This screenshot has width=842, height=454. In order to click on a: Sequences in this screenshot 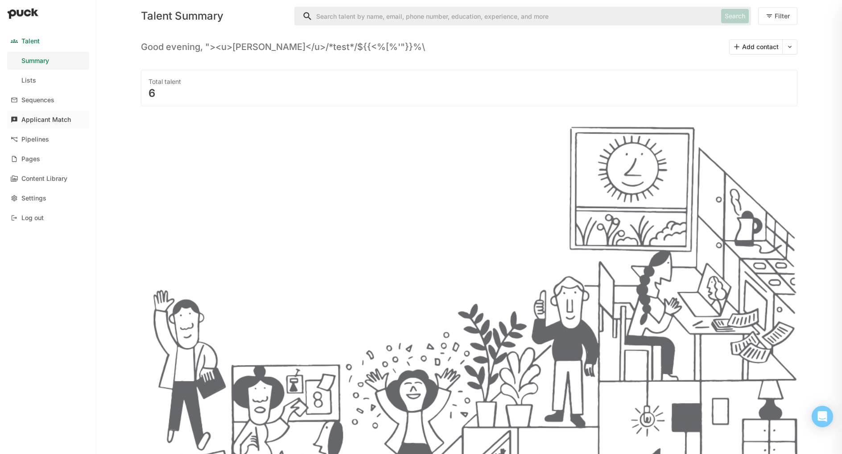, I will do `click(48, 100)`.